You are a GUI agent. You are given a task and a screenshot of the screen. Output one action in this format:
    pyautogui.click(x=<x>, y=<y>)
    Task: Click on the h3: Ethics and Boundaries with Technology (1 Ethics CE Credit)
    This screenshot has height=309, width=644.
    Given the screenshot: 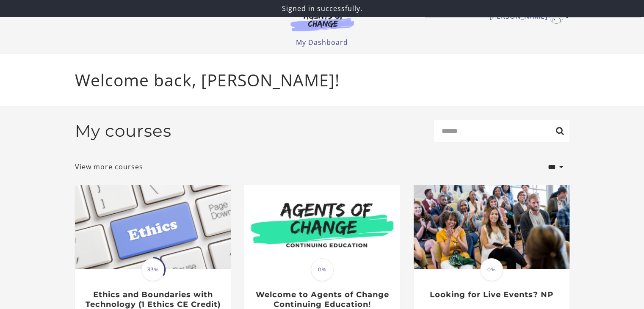 What is the action you would take?
    pyautogui.click(x=152, y=300)
    